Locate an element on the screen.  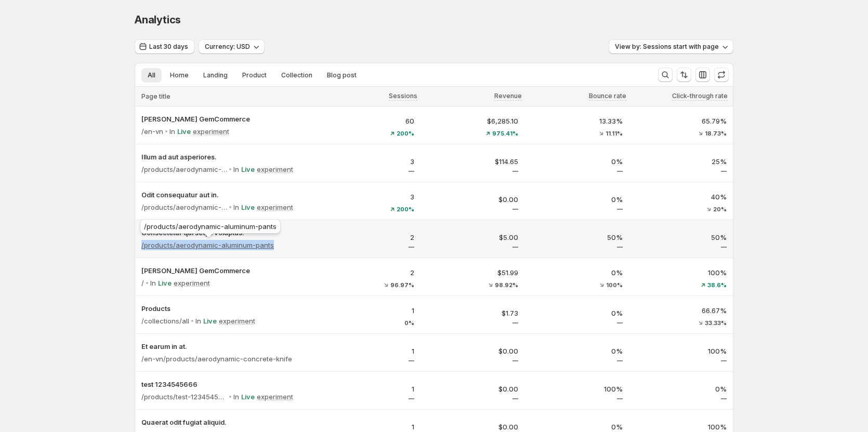
span: 100% is located at coordinates (614, 285).